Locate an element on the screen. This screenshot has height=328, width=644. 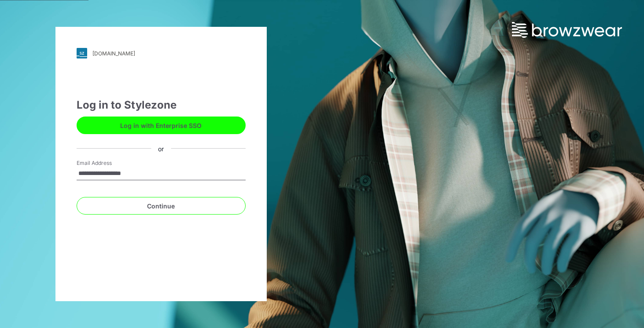
div: Log in to Stylezone is located at coordinates (161, 105).